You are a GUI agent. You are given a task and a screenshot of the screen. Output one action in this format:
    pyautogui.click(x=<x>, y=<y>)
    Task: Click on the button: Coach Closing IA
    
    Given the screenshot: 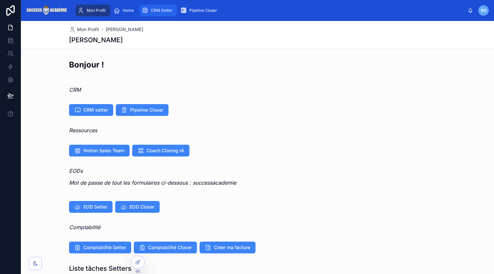 What is the action you would take?
    pyautogui.click(x=161, y=150)
    